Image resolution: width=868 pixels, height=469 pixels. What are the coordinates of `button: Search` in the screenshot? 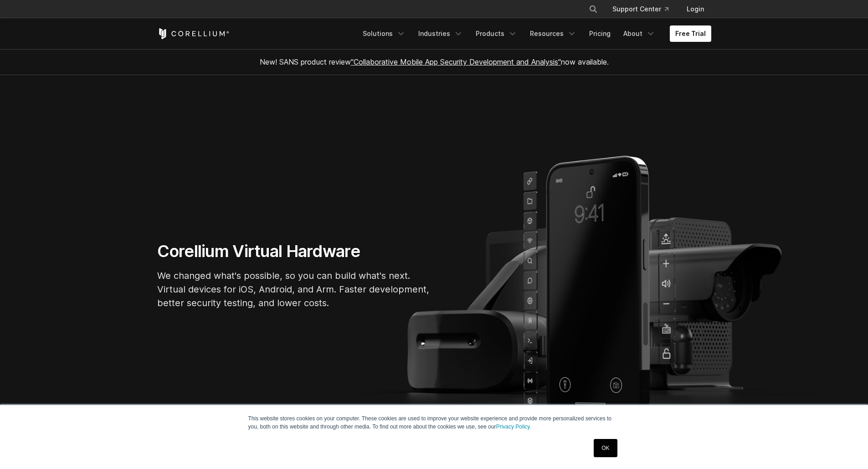 It's located at (593, 9).